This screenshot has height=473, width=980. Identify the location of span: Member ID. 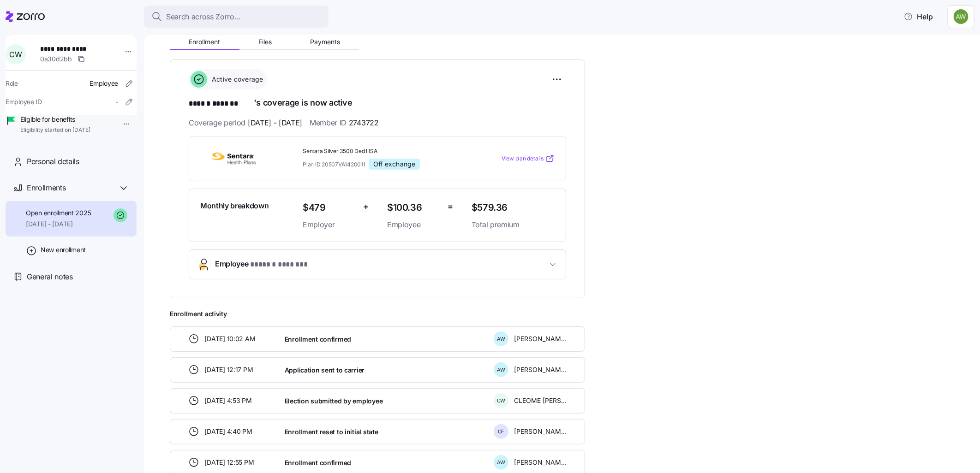
(344, 122).